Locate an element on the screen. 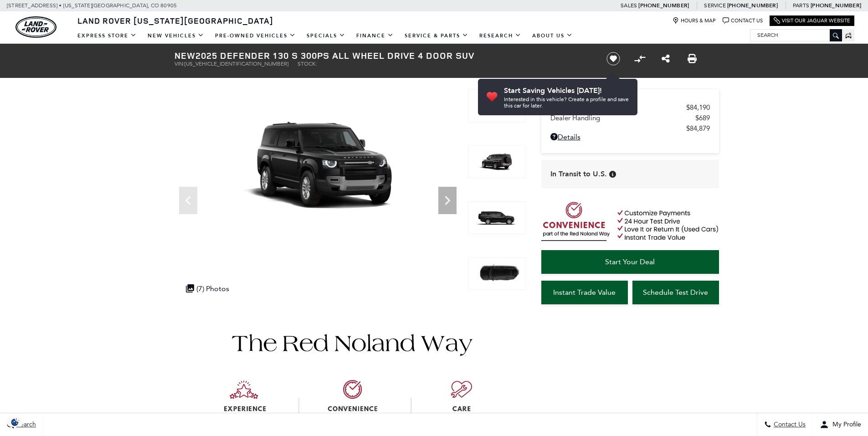 The height and width of the screenshot is (436, 868). div: Next is located at coordinates (448, 201).